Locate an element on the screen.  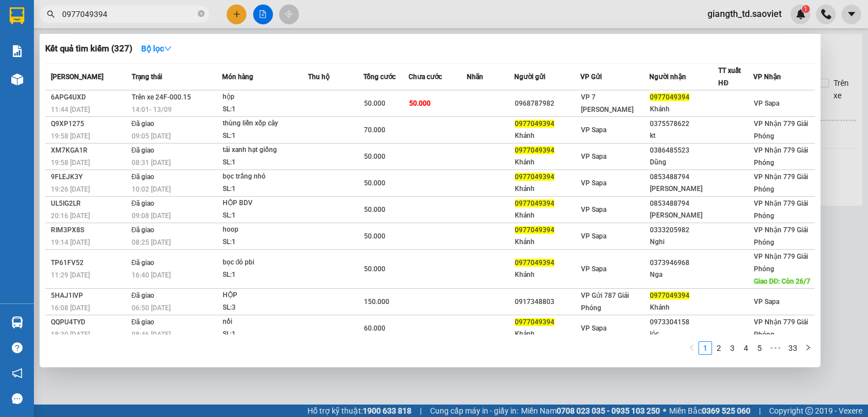
div: hoop is located at coordinates (265, 230).